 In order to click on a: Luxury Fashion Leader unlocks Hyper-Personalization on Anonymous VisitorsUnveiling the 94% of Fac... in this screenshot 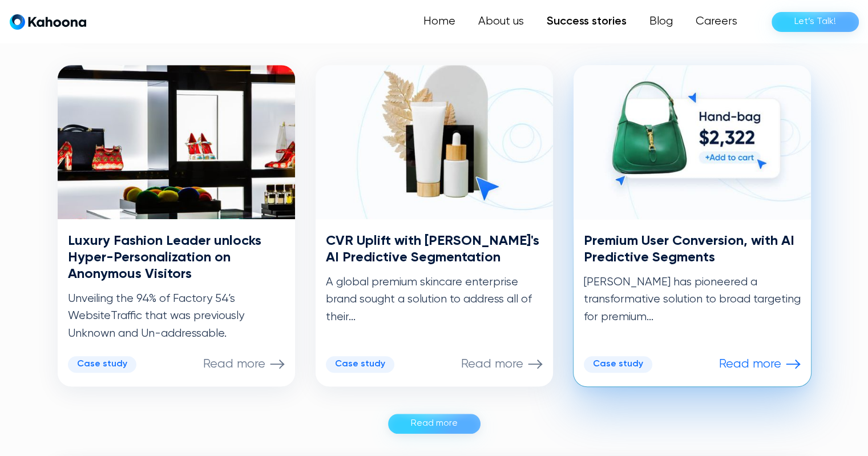, I will do `click(176, 226)`.